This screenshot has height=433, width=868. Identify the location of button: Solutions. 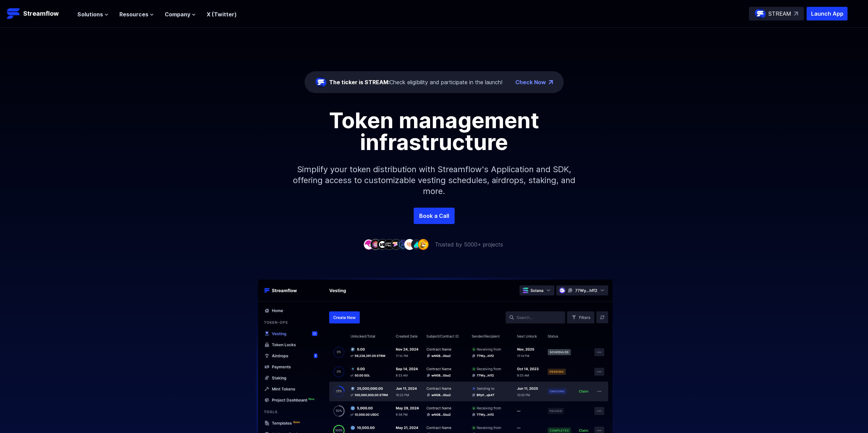
(93, 14).